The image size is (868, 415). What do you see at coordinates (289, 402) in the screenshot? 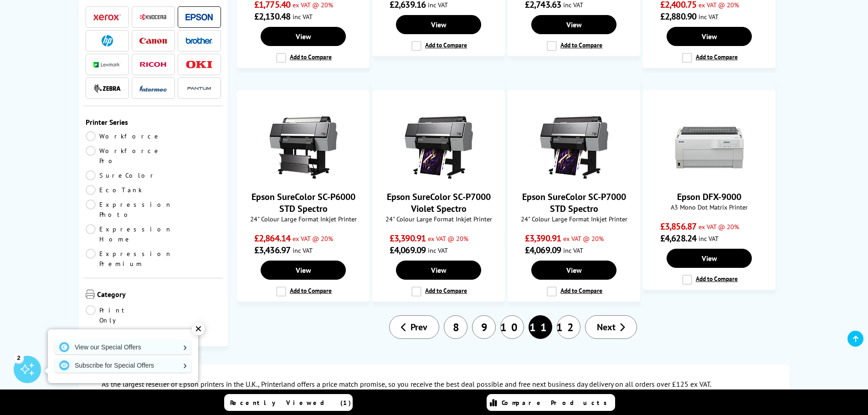
I see `a: Recently Viewed (1)` at bounding box center [289, 402].